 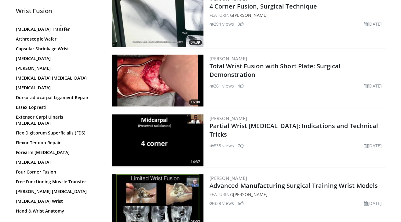 What do you see at coordinates (57, 182) in the screenshot?
I see `a: Free Functioning Muscle Transfer` at bounding box center [57, 182].